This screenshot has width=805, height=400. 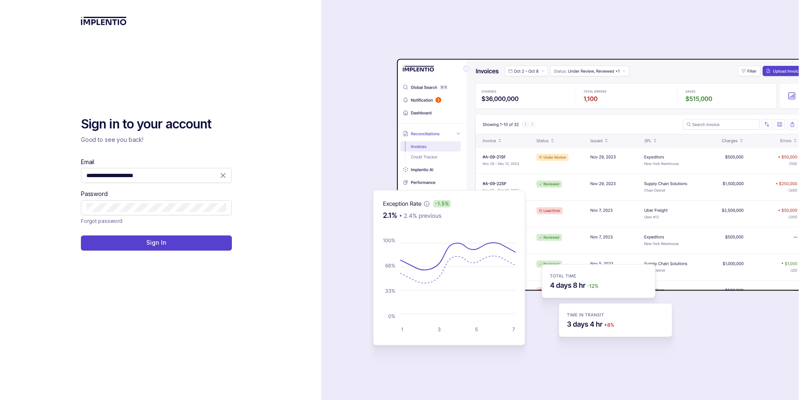 I want to click on h2: Sign in to your account, so click(x=156, y=124).